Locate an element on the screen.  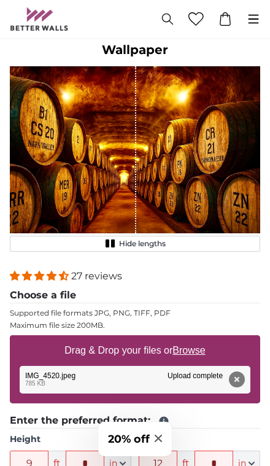
p: Supported file formats JPG, PNG, TIFF, PDF is located at coordinates (135, 313).